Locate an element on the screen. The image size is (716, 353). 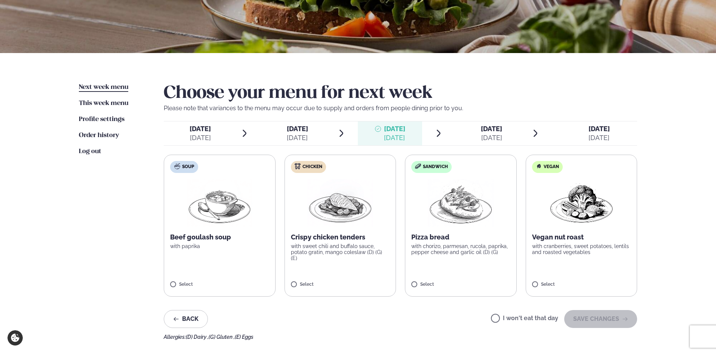
p: Please note that variances to the menu may occur due to supply and orders from people dining prio... is located at coordinates (401, 108).